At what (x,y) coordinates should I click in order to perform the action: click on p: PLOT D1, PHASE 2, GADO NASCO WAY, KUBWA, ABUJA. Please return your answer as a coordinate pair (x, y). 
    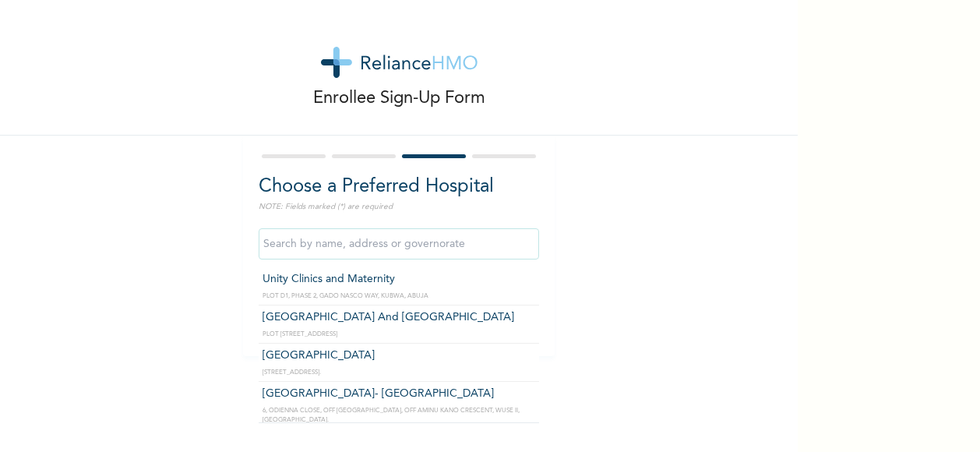
    Looking at the image, I should click on (399, 296).